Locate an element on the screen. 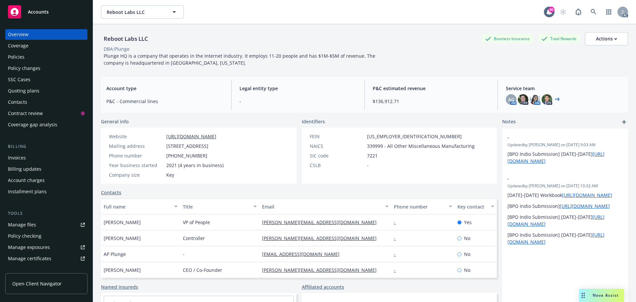 The height and width of the screenshot is (302, 636). div: Coverage is located at coordinates (18, 46).